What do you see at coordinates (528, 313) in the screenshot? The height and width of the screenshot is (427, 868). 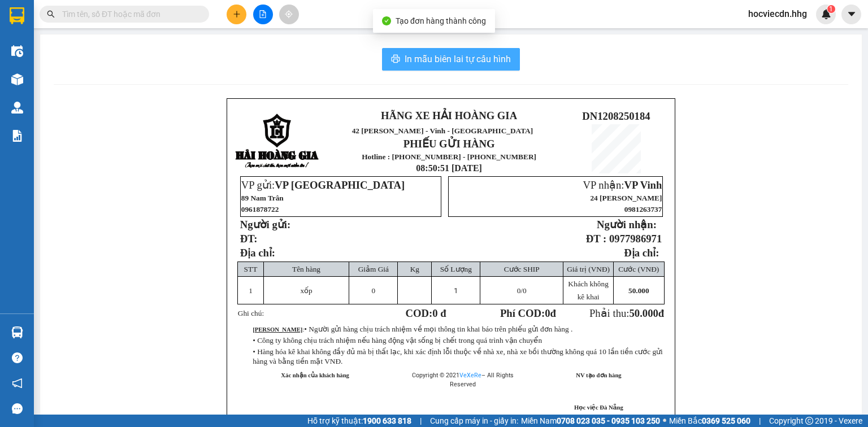 I see `strong: Phí COD: đ` at bounding box center [528, 313].